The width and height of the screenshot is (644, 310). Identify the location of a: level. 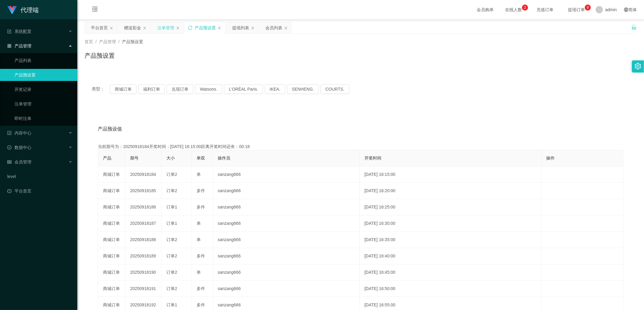
(40, 176).